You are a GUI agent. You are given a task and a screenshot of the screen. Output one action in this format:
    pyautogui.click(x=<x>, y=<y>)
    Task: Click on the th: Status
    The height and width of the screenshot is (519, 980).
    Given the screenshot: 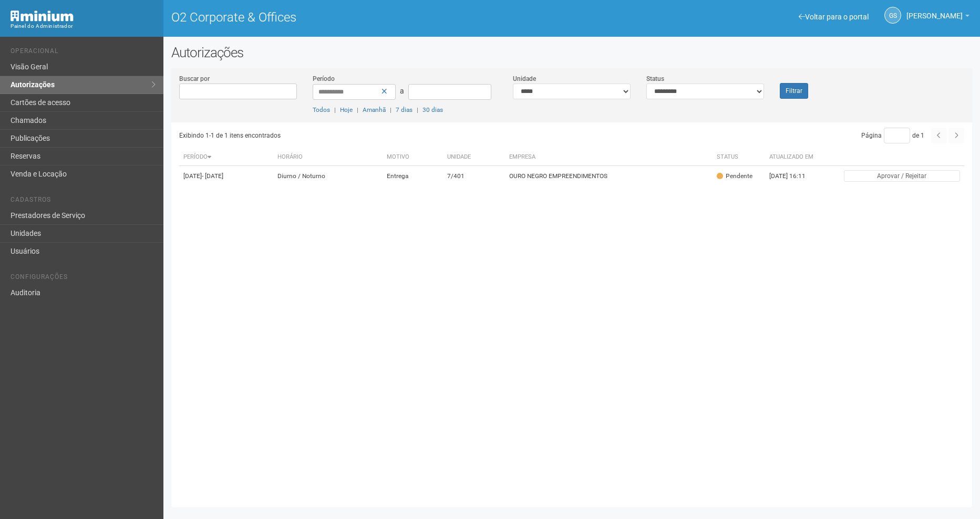 What is the action you would take?
    pyautogui.click(x=739, y=157)
    